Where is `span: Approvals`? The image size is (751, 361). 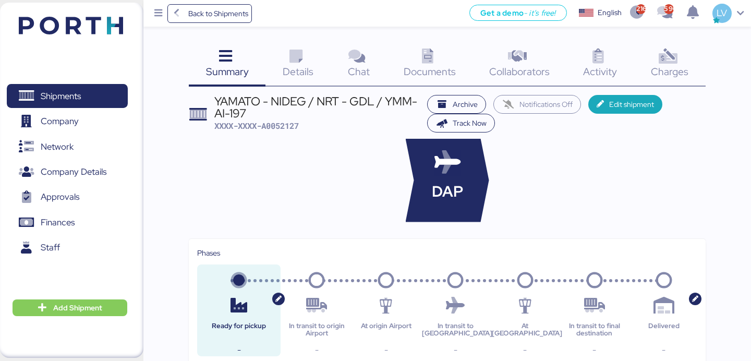 span: Approvals is located at coordinates (60, 197).